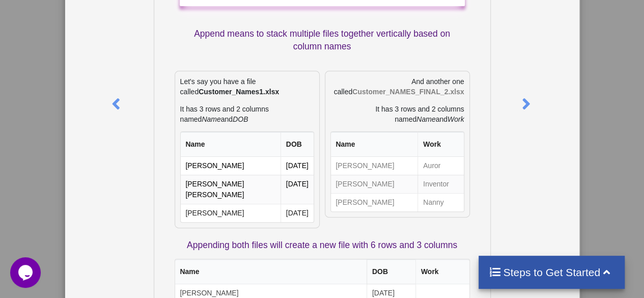 The height and width of the screenshot is (298, 644). I want to click on td: Inventor, so click(440, 184).